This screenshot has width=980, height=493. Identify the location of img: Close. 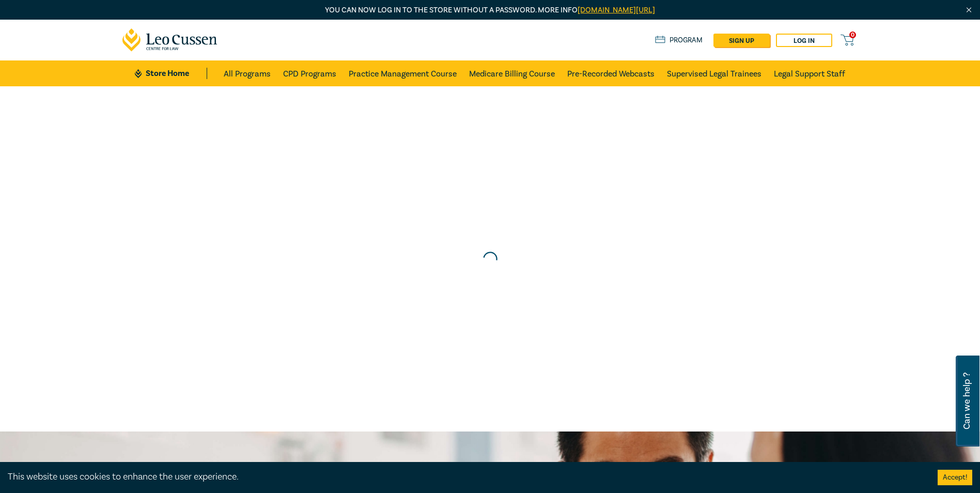
(968, 10).